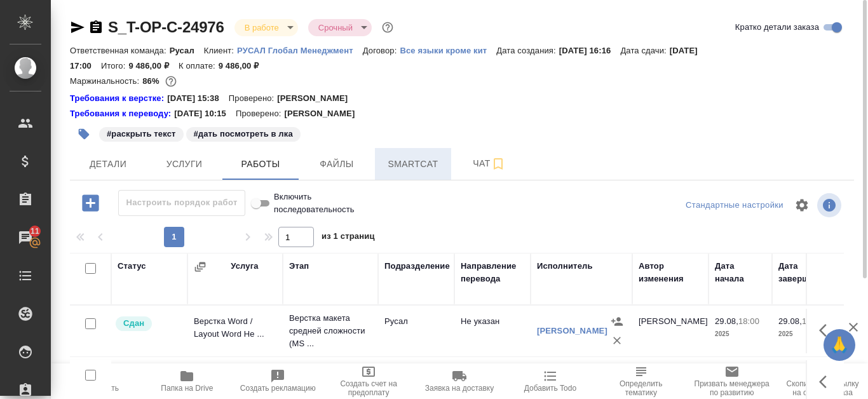  I want to click on button: Назначить, so click(617, 322).